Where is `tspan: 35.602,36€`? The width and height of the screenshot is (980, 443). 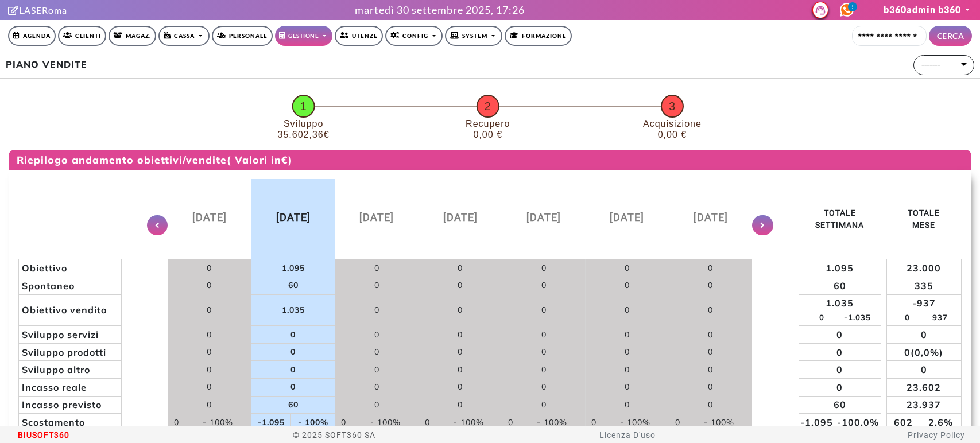 tspan: 35.602,36€ is located at coordinates (303, 134).